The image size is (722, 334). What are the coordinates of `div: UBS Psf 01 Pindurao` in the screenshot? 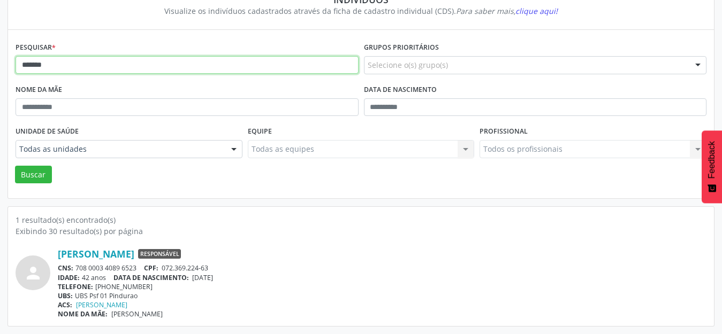 It's located at (382, 296).